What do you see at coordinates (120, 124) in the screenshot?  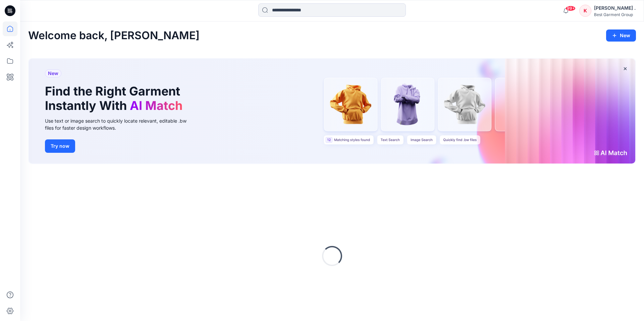 I see `div: Use text or image search to quickly locate relevant, editable .bw files for faster design workflows.` at bounding box center [120, 124].